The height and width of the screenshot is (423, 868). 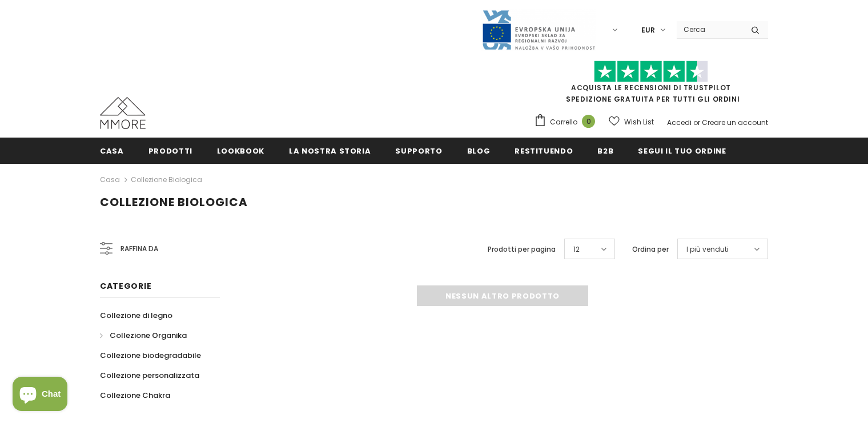 What do you see at coordinates (166, 179) in the screenshot?
I see `a: Collezione biologica` at bounding box center [166, 179].